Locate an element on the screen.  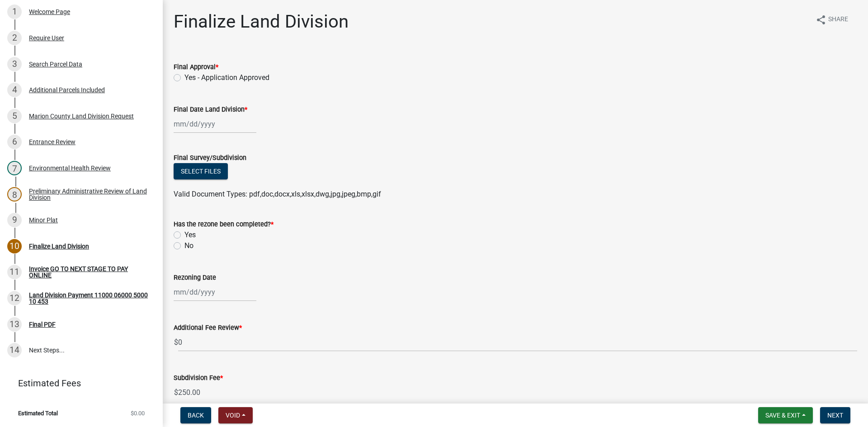
a: Estimated Fees is located at coordinates (77, 383).